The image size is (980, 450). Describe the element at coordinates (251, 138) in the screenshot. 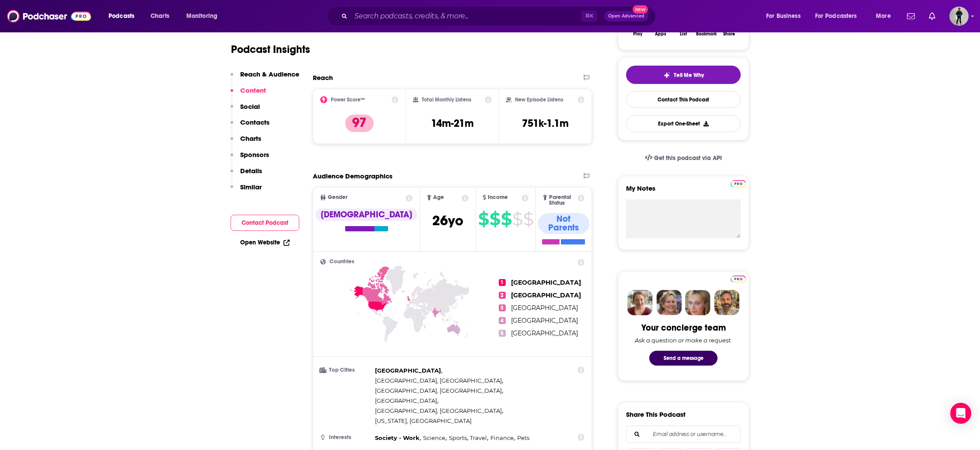

I see `p: Charts` at that location.